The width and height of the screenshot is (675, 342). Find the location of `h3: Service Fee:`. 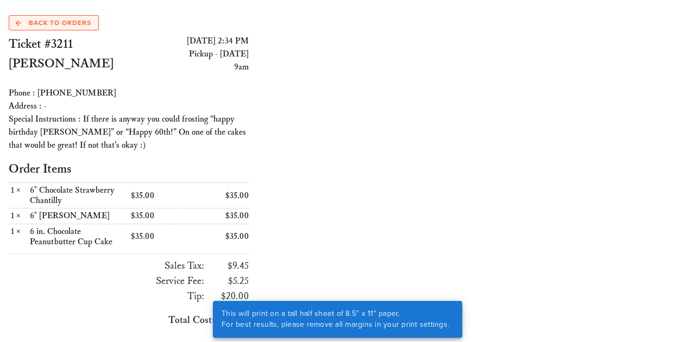

h3: Service Fee: is located at coordinates (106, 281).